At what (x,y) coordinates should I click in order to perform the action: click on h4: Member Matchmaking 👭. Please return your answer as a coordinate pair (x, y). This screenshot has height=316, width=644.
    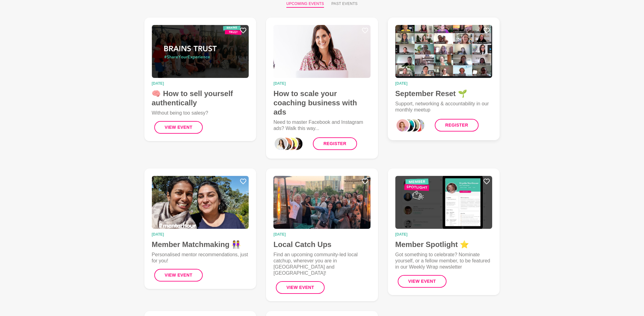
    Looking at the image, I should click on (200, 245).